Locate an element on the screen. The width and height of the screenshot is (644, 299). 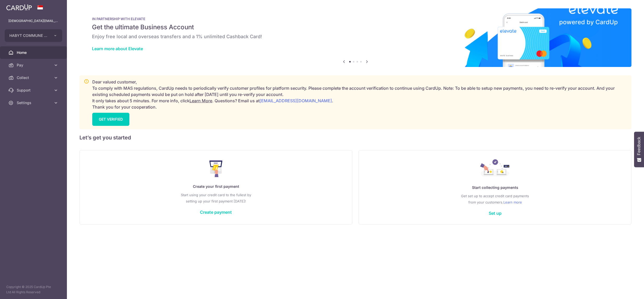
span: HABYT COMMUNE SINGAPORE 1 PTE LTD is located at coordinates (29, 35).